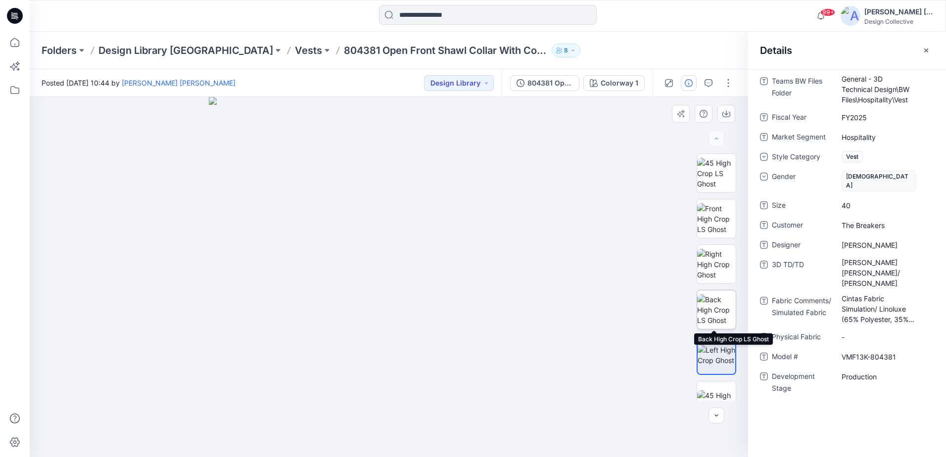 This screenshot has width=946, height=457. Describe the element at coordinates (885, 377) in the screenshot. I see `span: Production` at that location.